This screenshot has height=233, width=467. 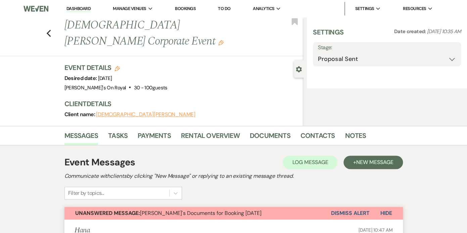 I want to click on span: Desired date:, so click(x=81, y=78).